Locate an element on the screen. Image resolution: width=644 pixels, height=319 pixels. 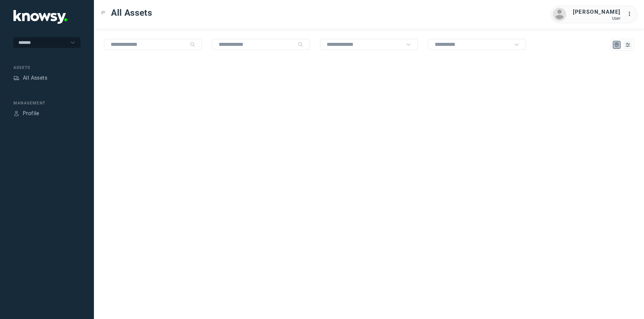
div: Management is located at coordinates (47, 103).